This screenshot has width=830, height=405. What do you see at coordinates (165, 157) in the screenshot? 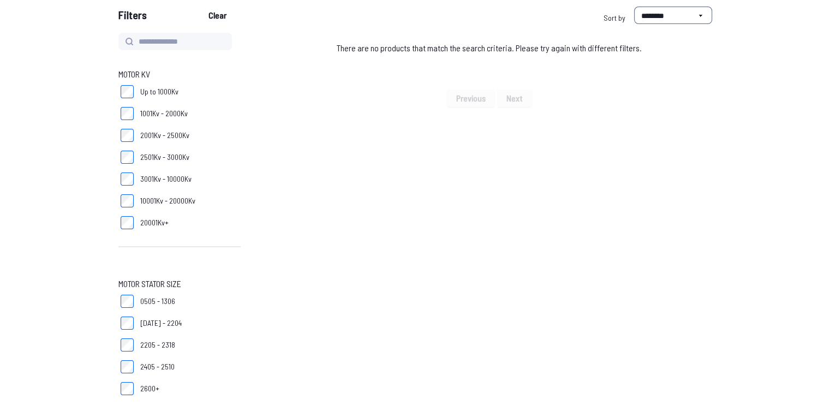
I see `span: 2501Kv - 3000Kv` at bounding box center [165, 157].